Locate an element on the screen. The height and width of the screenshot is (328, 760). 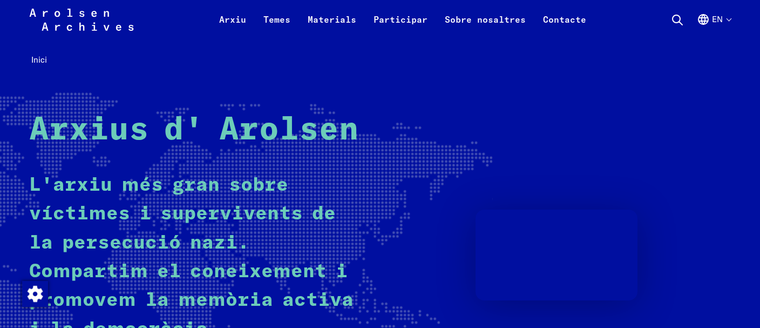
img: Canviar el consentiment is located at coordinates (35, 294).